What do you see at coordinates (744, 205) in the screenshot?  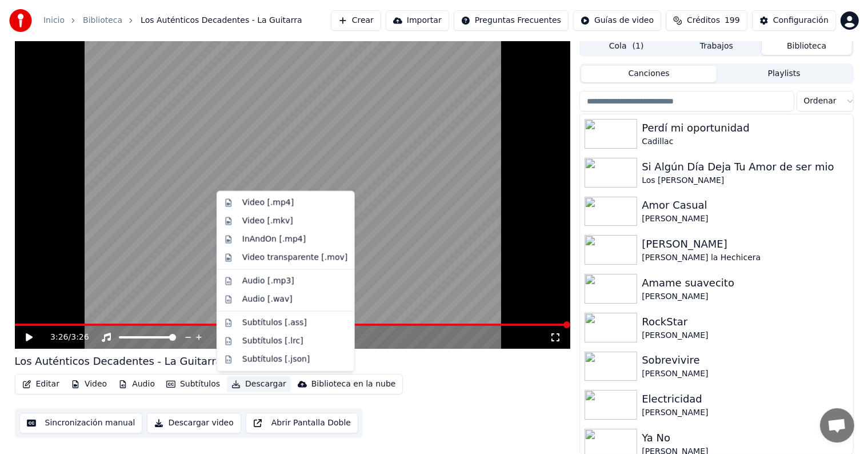 I see `div: Amor Casual` at bounding box center [744, 205].